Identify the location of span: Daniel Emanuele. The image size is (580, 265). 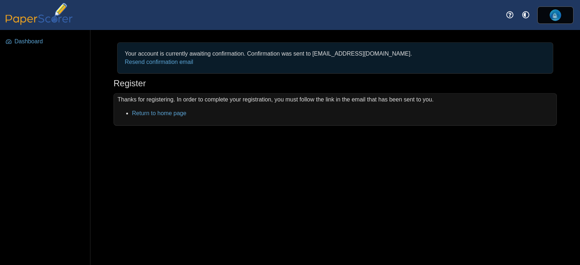
(555, 15).